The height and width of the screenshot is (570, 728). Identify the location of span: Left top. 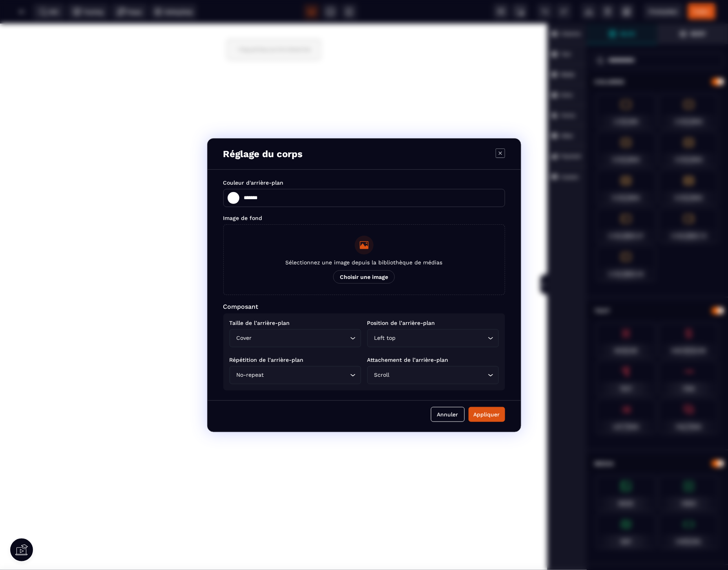
(385, 338).